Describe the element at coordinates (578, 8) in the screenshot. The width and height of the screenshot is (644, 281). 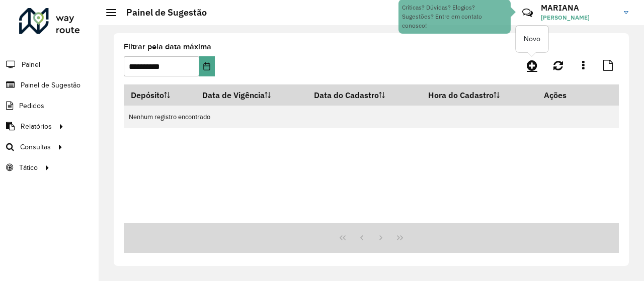
I see `h3: MARIANA` at that location.